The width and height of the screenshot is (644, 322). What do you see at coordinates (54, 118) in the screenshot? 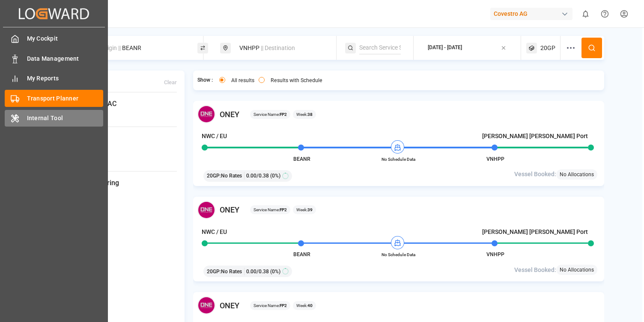
I see `a: Internal Tool` at bounding box center [54, 118].